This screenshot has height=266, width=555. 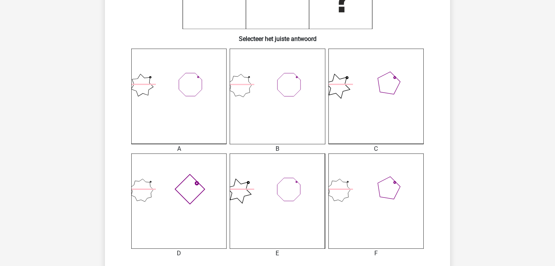 I want to click on div: E, so click(x=277, y=253).